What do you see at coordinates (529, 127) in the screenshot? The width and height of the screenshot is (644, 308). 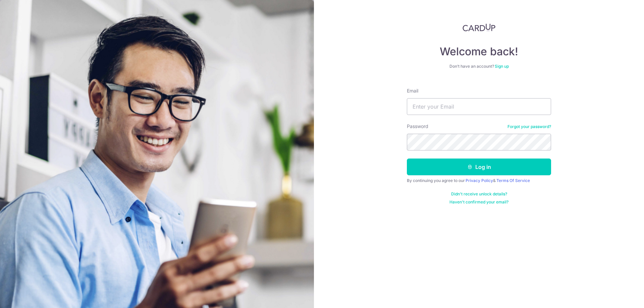 I see `a: Forgot your password?` at bounding box center [529, 127].